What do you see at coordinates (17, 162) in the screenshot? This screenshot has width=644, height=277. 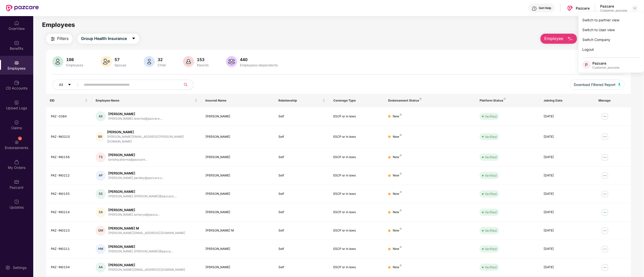 I see `img: svg+xml;base64,PHN2ZyBpZD0iTXlfT3JkZXJzIiBkYXRhLW5hbWU9Ik15IE9yZGVycyIgeG1sbnM9Imh0dHA6Ly93d3cudz...` at bounding box center [17, 162].